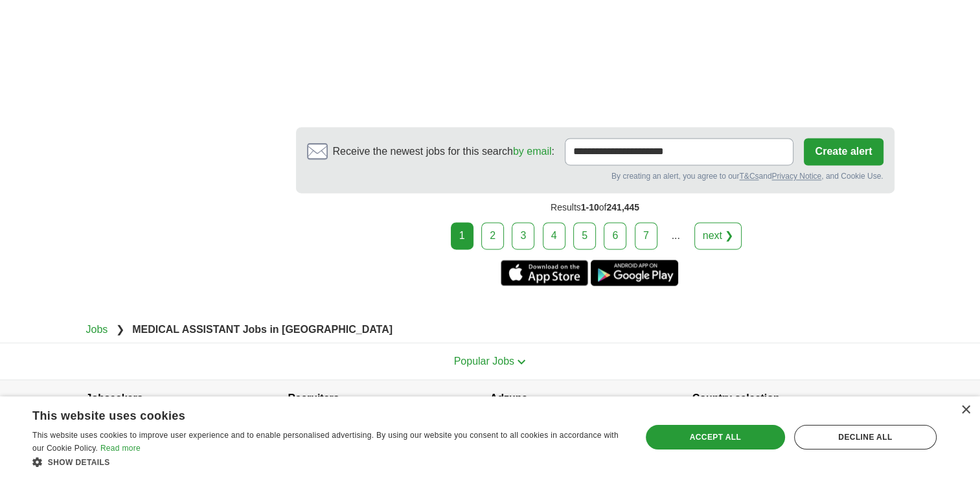 This screenshot has height=478, width=980. What do you see at coordinates (635, 272) in the screenshot?
I see `a: Get the Android app` at bounding box center [635, 272].